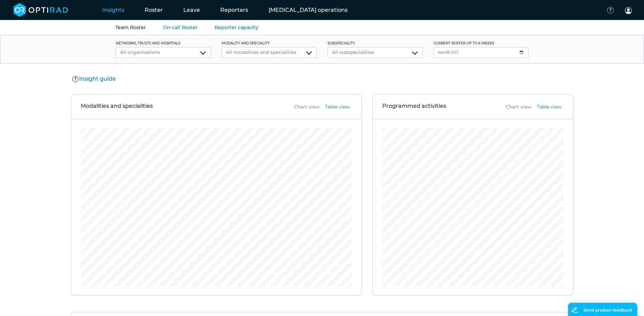 Image resolution: width=644 pixels, height=316 pixels. I want to click on label: modality and speciality, so click(269, 43).